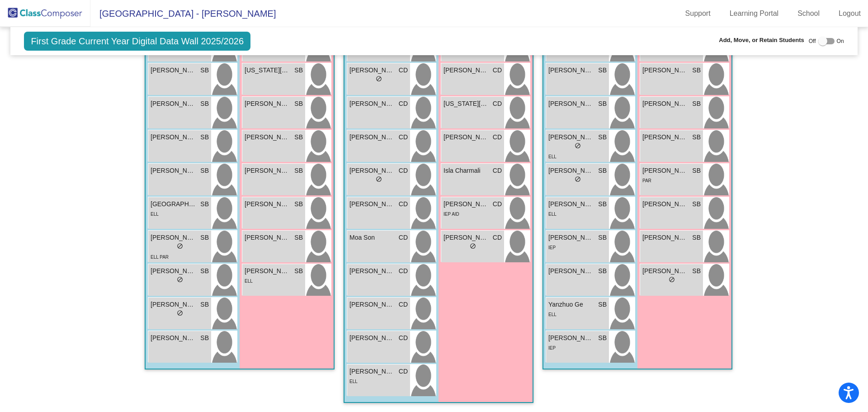  Describe the element at coordinates (451, 214) in the screenshot. I see `span: IEP AID` at that location.